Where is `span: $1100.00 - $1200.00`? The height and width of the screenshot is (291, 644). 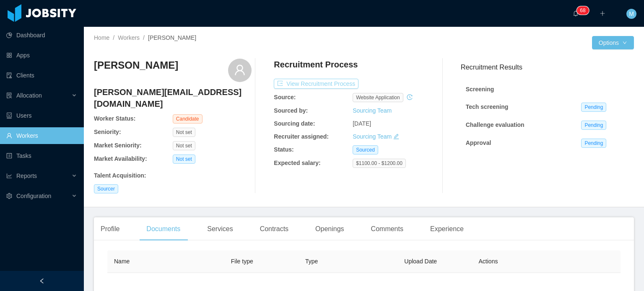
span: $1100.00 - $1200.00 is located at coordinates (379, 164).